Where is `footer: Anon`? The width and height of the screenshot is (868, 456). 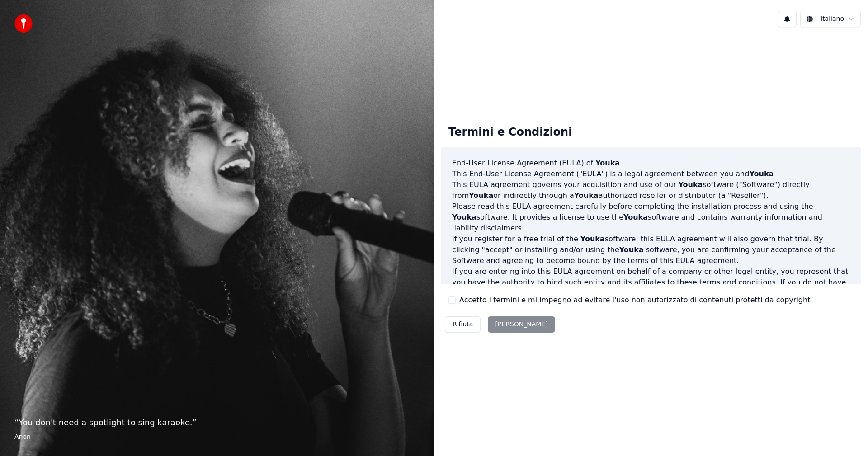
footer: Anon is located at coordinates (217, 437).